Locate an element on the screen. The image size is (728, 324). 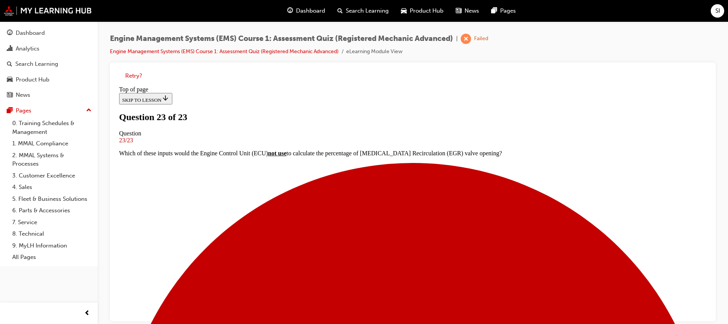
div: Analytics is located at coordinates (28, 49).